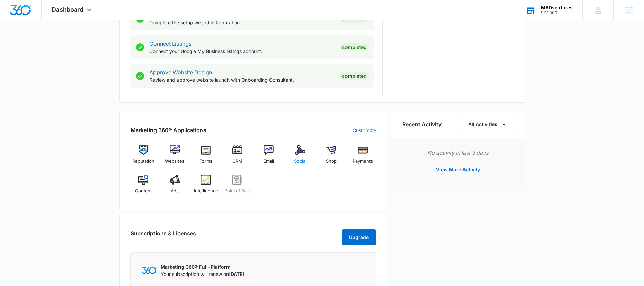 Image resolution: width=644 pixels, height=286 pixels. Describe the element at coordinates (331, 161) in the screenshot. I see `span: Shop` at that location.